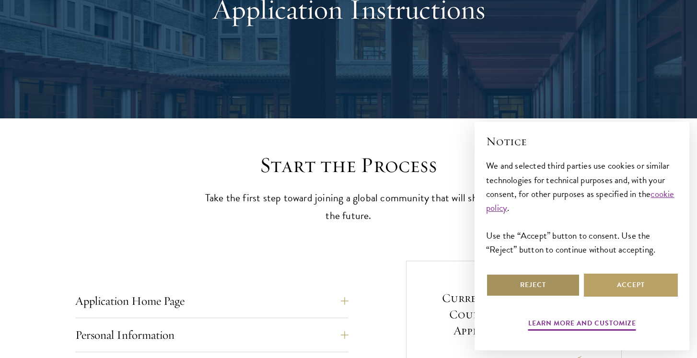 The height and width of the screenshot is (358, 697). Describe the element at coordinates (582, 324) in the screenshot. I see `button: Learn more and customize` at that location.